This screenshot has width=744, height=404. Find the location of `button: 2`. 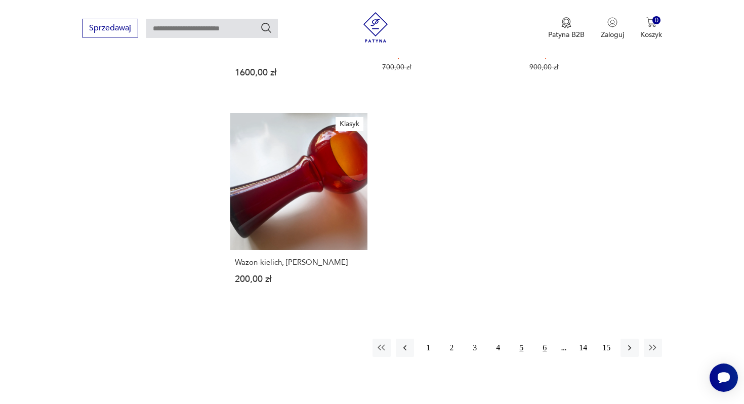

button: 2 is located at coordinates (451, 348).